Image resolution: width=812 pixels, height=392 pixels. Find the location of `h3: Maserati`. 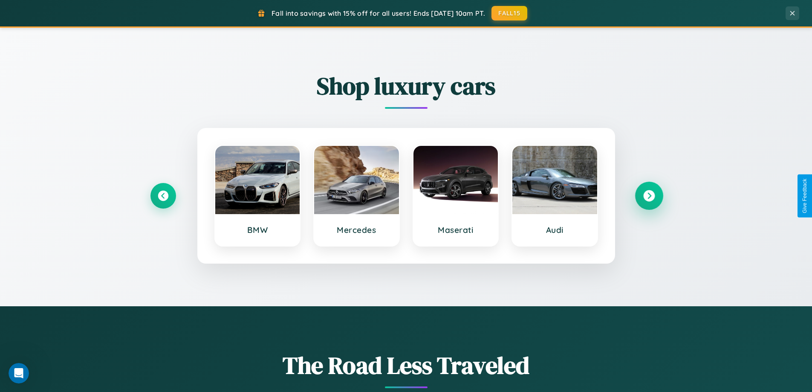

h3: Maserati is located at coordinates (456, 230).